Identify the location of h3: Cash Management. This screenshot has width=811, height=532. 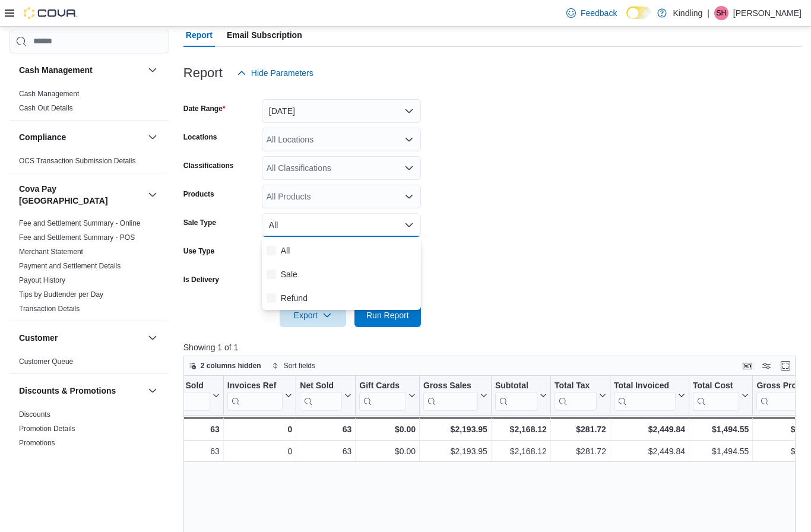
(56, 70).